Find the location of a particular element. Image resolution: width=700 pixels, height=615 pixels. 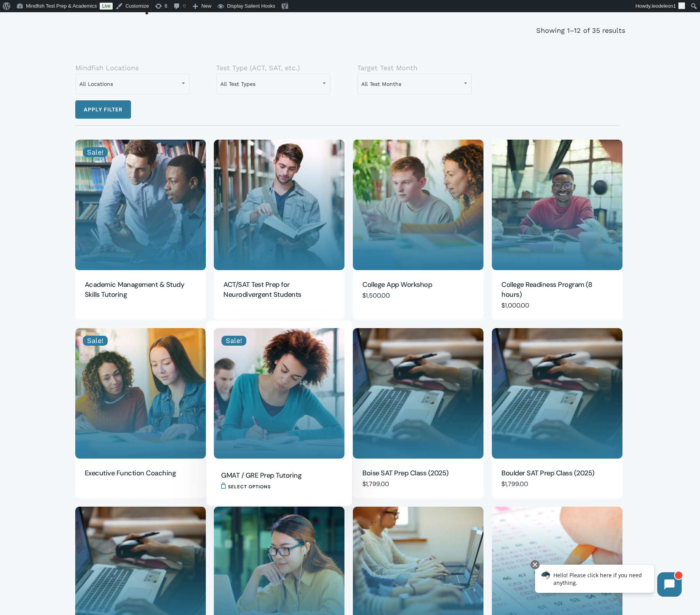

label: Test Type (ACT, SAT, etc.) is located at coordinates (258, 68).